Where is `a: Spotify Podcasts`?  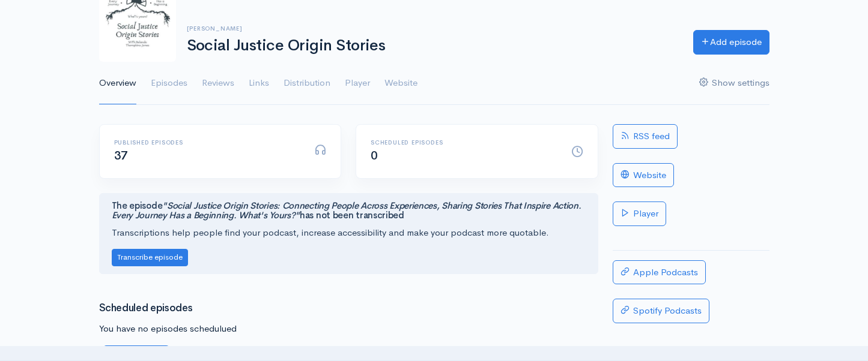
a: Spotify Podcasts is located at coordinates (661, 311).